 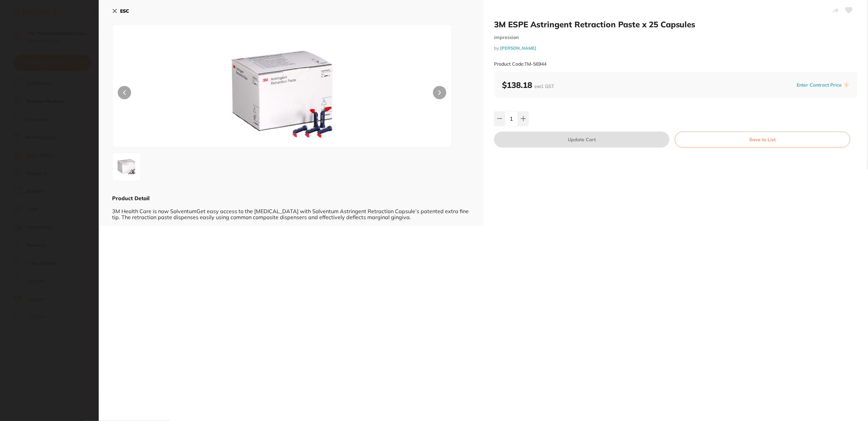 I want to click on b: Product Detail, so click(x=131, y=199).